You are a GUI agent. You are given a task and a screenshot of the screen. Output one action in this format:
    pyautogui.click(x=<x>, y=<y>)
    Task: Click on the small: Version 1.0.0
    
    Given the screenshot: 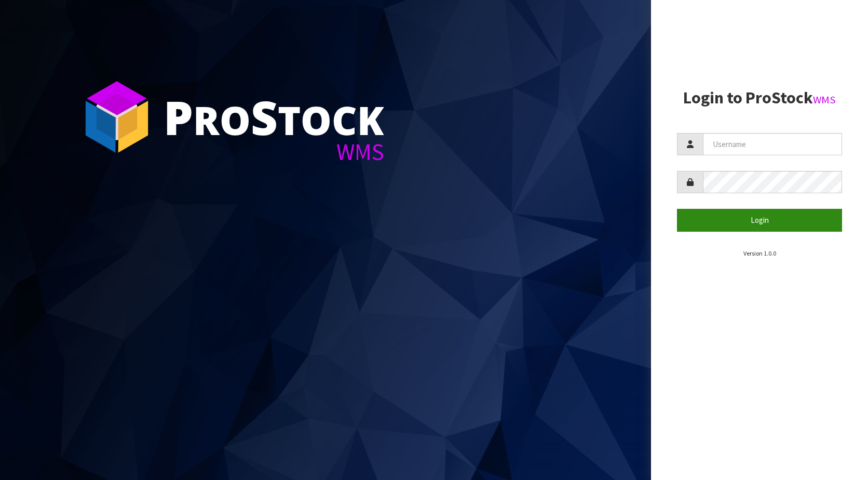 What is the action you would take?
    pyautogui.click(x=759, y=253)
    